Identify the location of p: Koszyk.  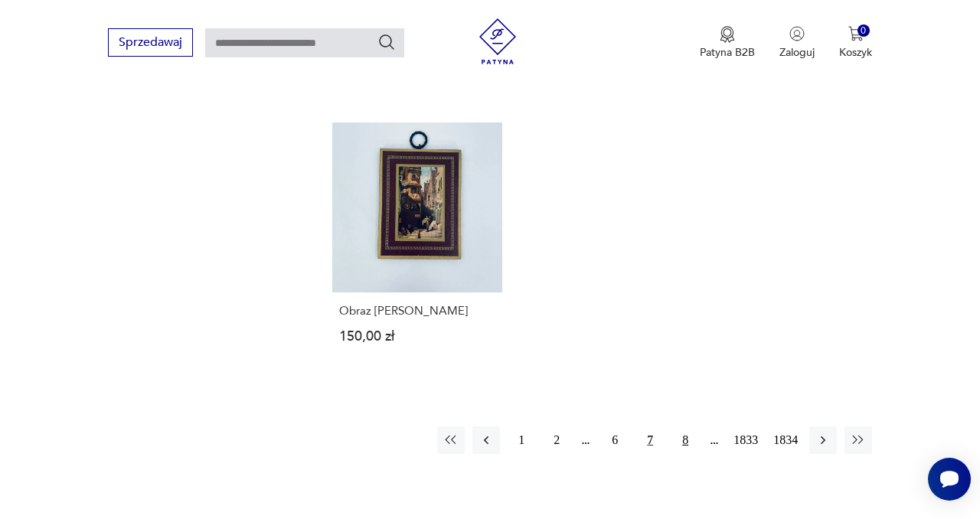
(855, 52).